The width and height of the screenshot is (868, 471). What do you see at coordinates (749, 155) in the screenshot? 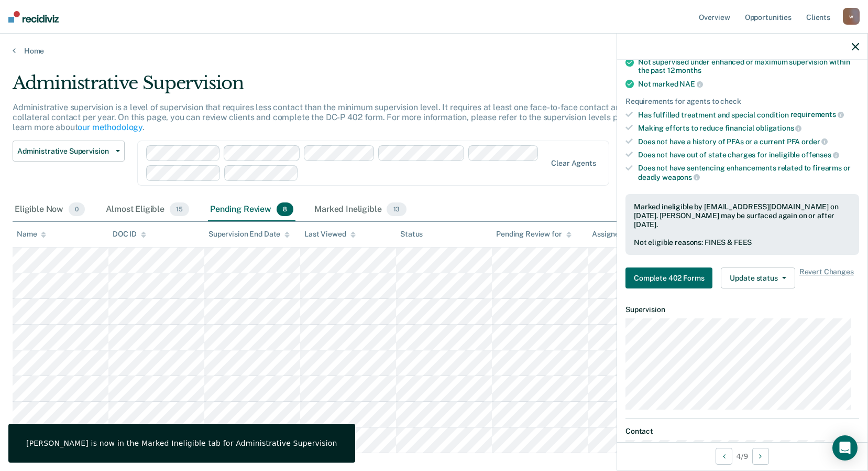
I see `div: Does not have out of state charges for ineligible` at bounding box center [749, 155].